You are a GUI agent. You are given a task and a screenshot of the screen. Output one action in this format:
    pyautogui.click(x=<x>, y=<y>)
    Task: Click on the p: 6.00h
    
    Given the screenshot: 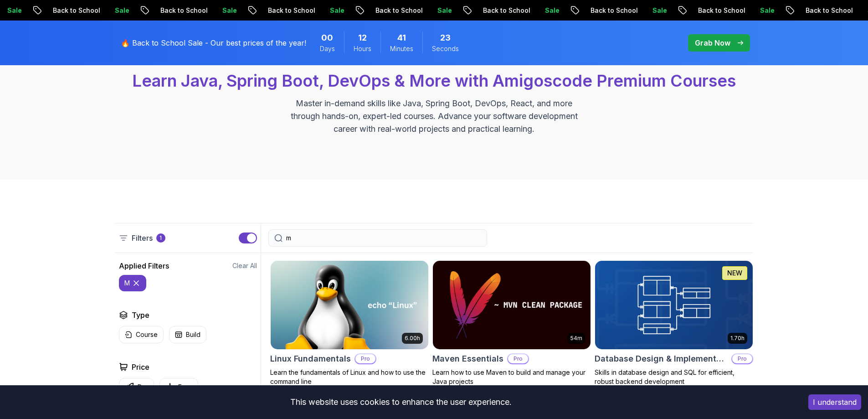 What is the action you would take?
    pyautogui.click(x=412, y=339)
    